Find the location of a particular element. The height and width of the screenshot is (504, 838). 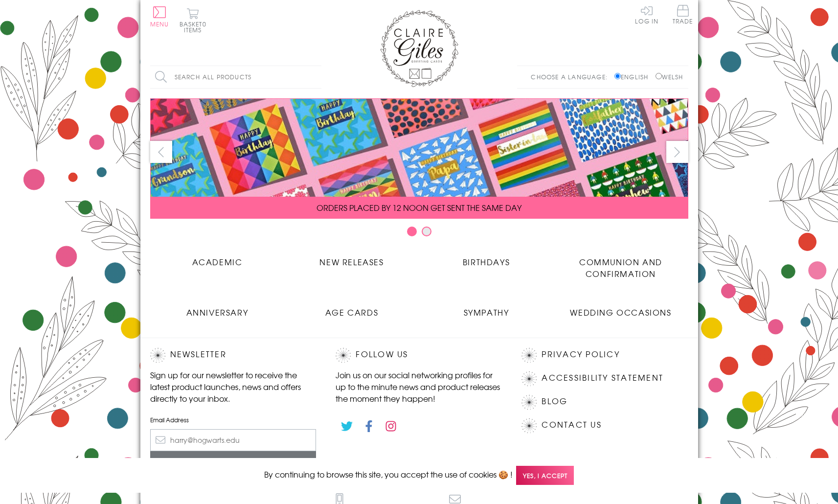

span: New Releases is located at coordinates (351, 262).